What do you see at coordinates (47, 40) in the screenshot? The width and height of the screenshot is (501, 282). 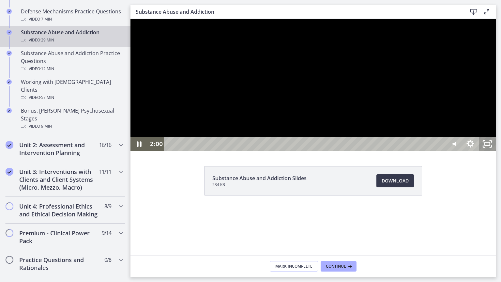 I see `span: · 29 min` at bounding box center [47, 40].